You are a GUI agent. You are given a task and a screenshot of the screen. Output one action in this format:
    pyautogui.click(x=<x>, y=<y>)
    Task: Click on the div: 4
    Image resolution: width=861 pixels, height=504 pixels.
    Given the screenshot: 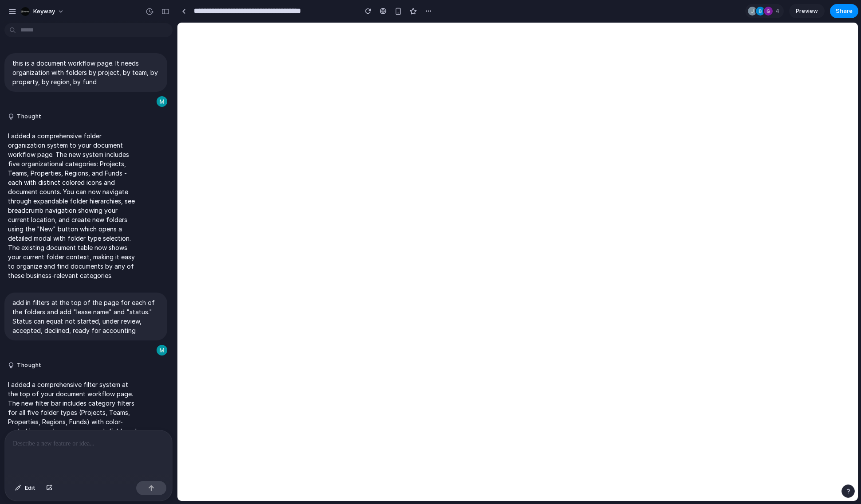 What is the action you would take?
    pyautogui.click(x=764, y=11)
    